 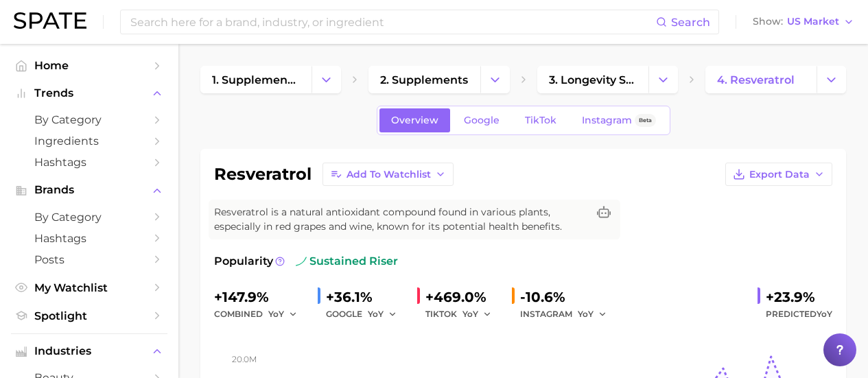 I want to click on a: TikTok, so click(x=540, y=121).